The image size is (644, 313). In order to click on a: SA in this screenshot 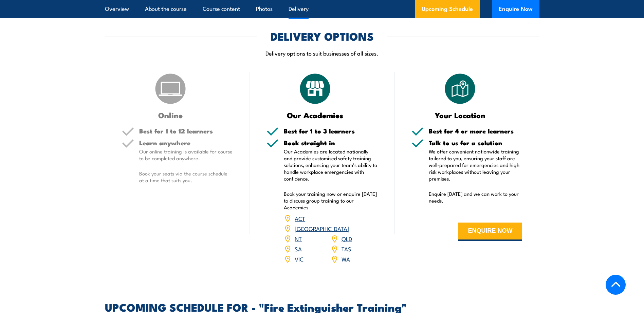, I will do `click(298, 249)`.